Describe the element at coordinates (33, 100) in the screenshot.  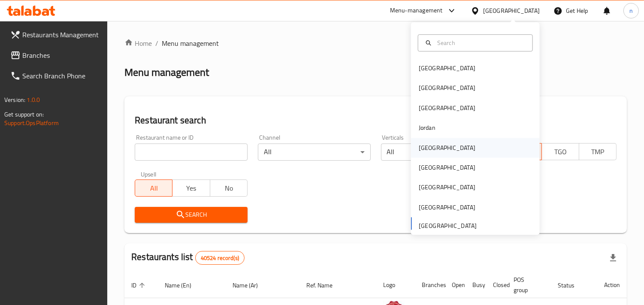
I see `span: 1.0.0` at that location.